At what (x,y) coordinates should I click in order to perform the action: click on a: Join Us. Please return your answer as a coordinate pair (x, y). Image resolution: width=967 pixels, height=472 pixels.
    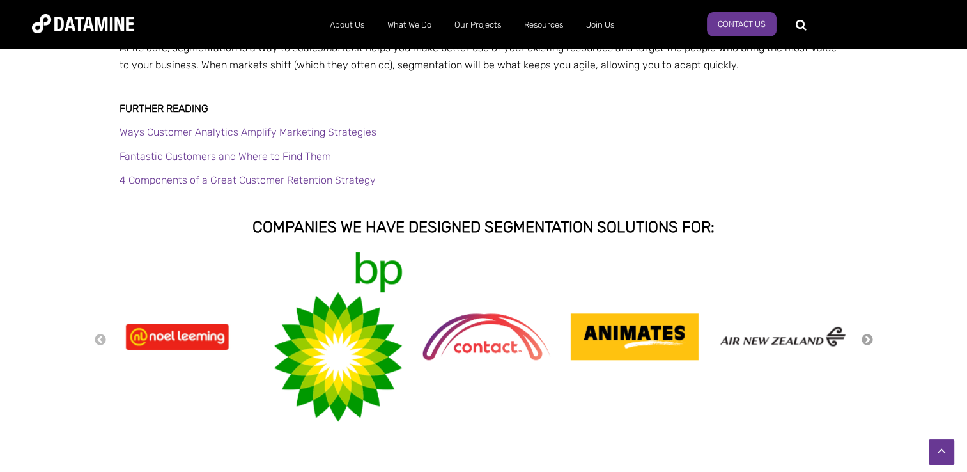
    Looking at the image, I should click on (600, 25).